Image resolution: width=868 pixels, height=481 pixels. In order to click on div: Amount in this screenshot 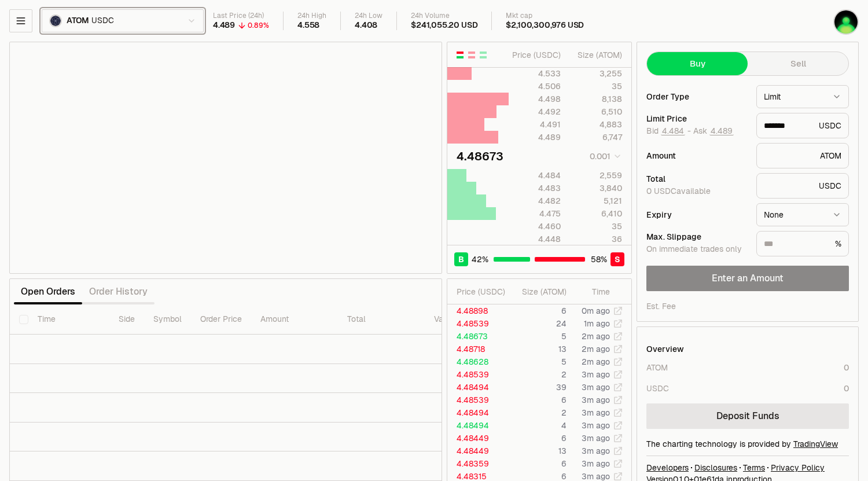, I will do `click(697, 156)`.